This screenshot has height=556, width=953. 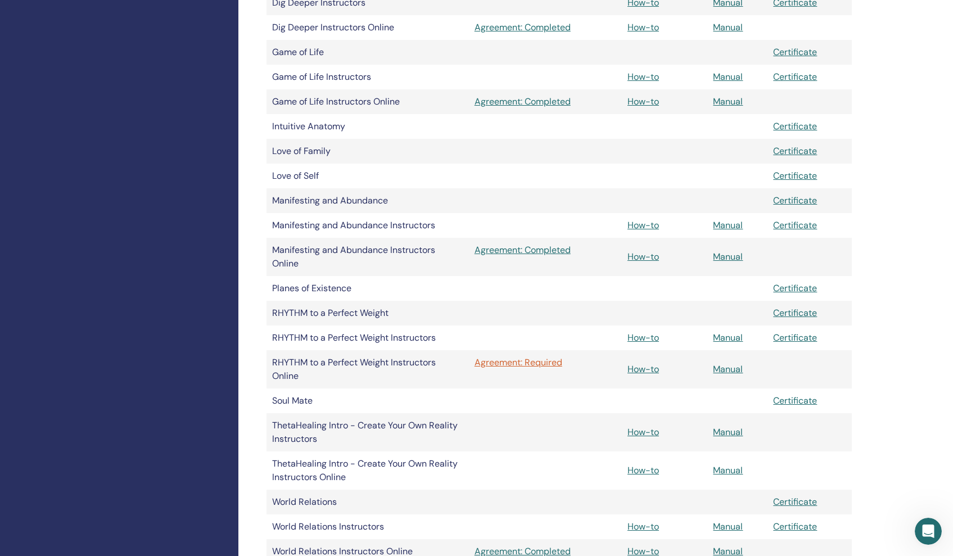 I want to click on div: Valeriya говорит…, so click(x=112, y=329).